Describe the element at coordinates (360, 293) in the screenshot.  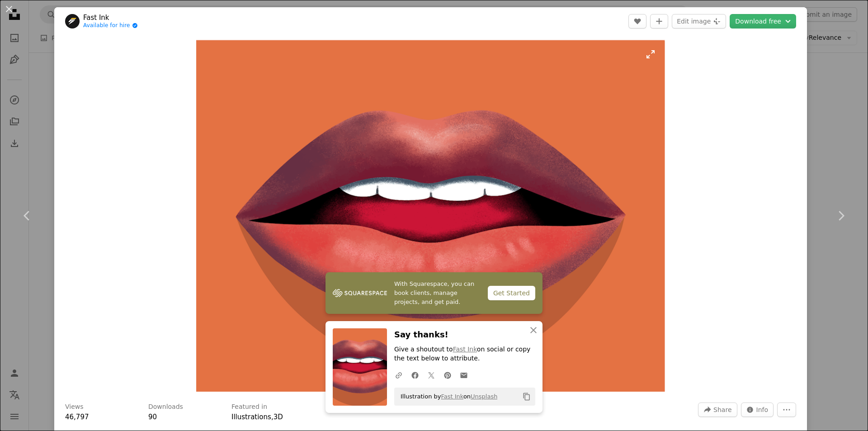
I see `img: file-1747939142011-51e5cc87e3c9` at that location.